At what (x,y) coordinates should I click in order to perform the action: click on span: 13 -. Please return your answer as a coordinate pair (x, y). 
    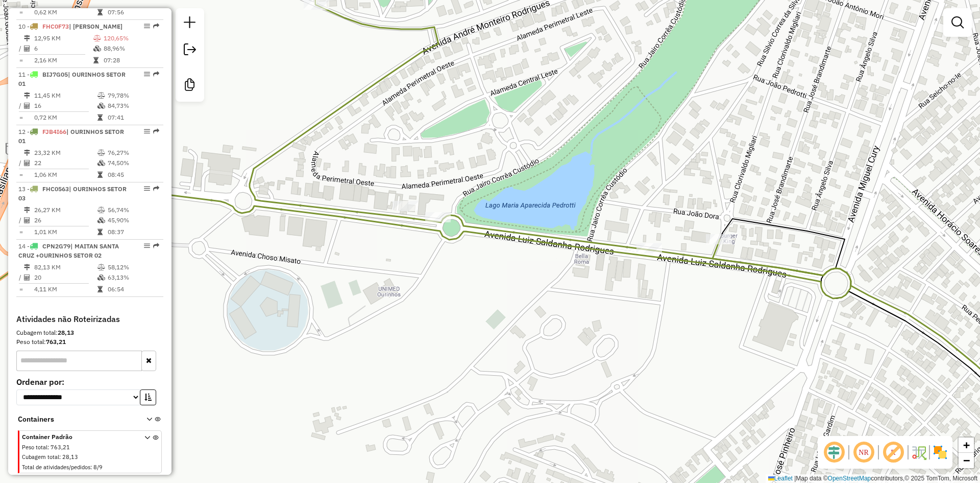
    Looking at the image, I should click on (72, 193).